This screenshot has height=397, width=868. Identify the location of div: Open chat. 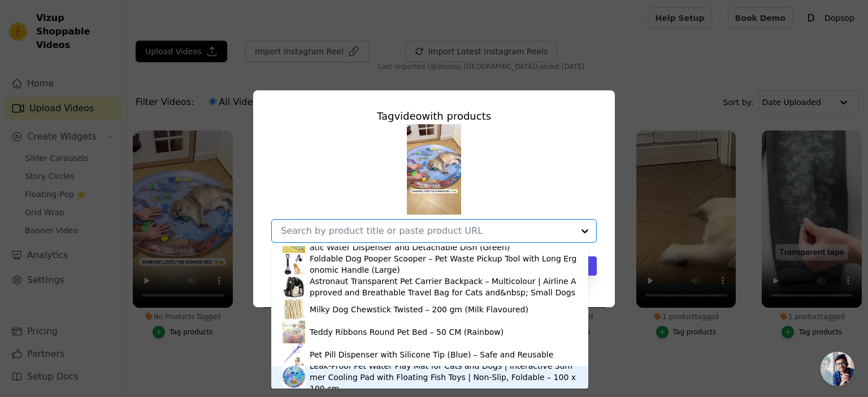
(837, 369).